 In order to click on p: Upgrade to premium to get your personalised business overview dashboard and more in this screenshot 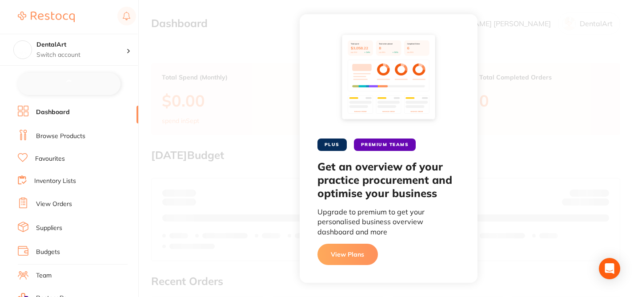, I will do `click(389, 222)`.